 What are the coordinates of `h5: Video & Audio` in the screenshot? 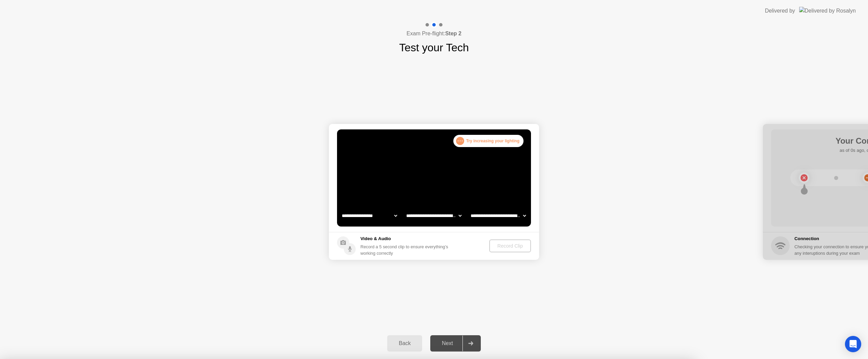 It's located at (405, 239).